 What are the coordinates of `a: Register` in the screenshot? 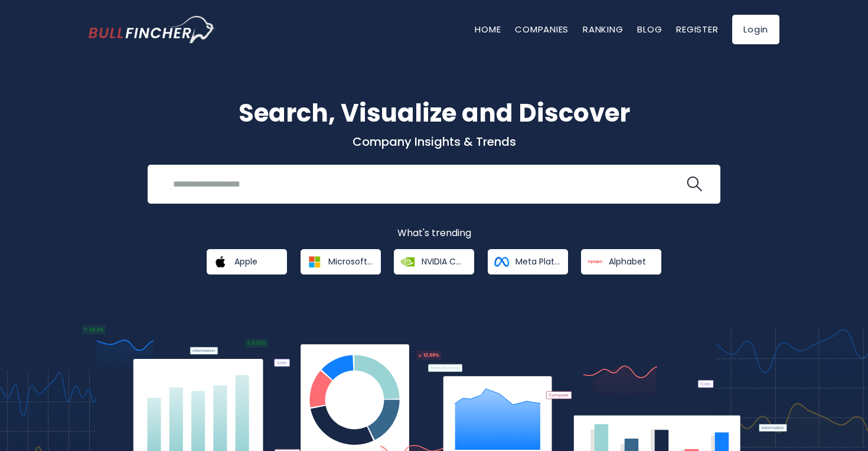 It's located at (697, 29).